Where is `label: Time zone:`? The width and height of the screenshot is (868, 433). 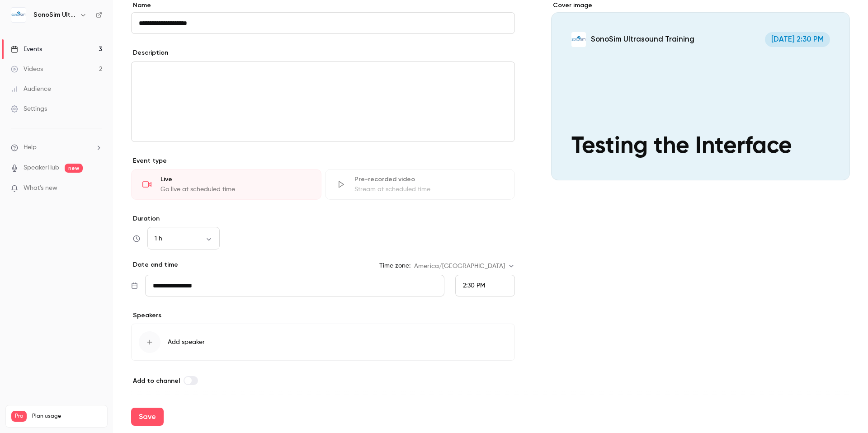 label: Time zone: is located at coordinates (395, 266).